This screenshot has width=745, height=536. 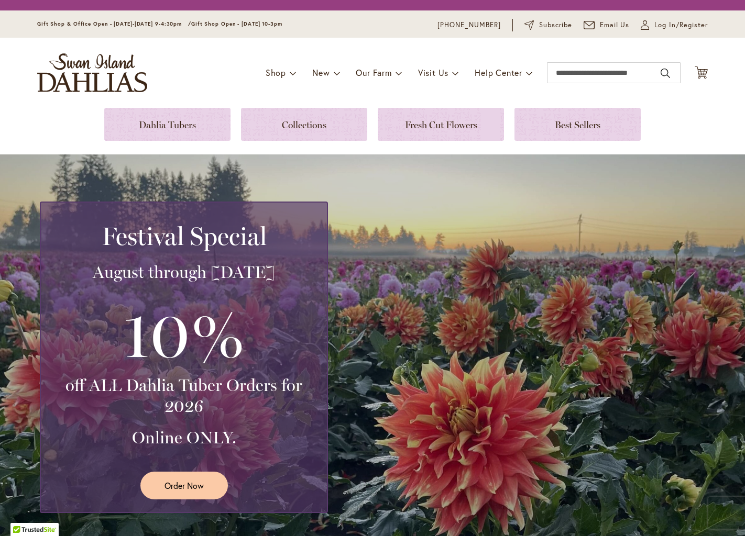 I want to click on h3: off ALL Dahlia Tuber Orders for 2026, so click(x=184, y=396).